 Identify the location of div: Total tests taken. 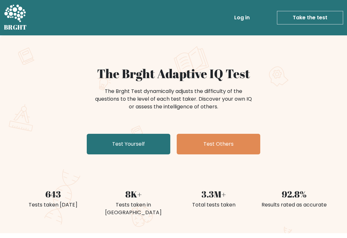
(214, 205).